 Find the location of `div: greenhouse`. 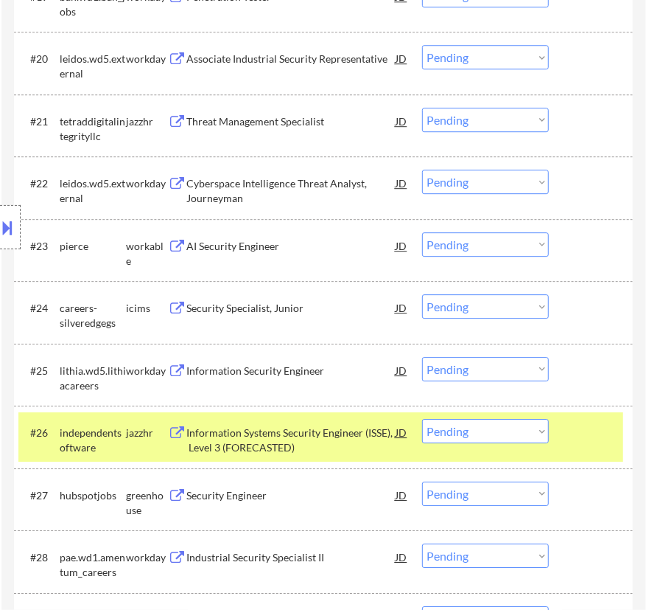

div: greenhouse is located at coordinates (147, 502).